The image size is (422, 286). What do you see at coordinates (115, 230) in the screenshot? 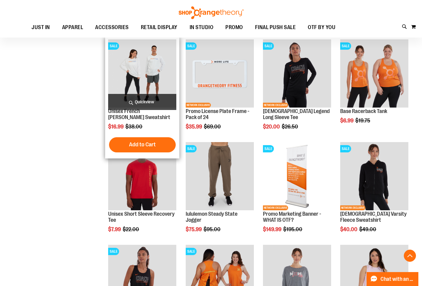
I see `span: $7.99` at bounding box center [115, 230].